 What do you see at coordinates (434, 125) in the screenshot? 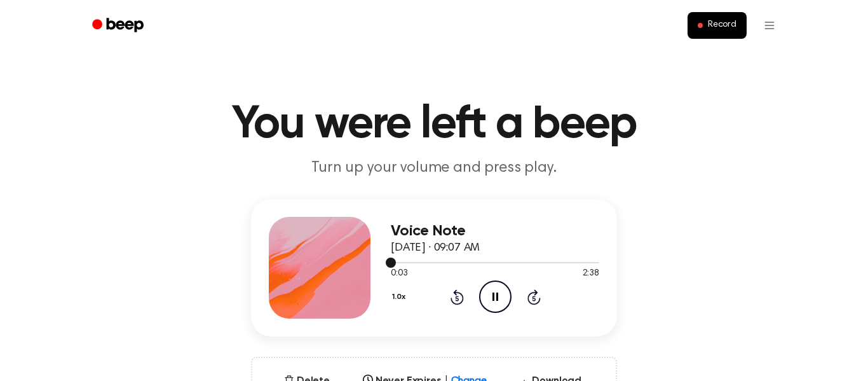
I see `h1: You were left a beep` at bounding box center [434, 125].